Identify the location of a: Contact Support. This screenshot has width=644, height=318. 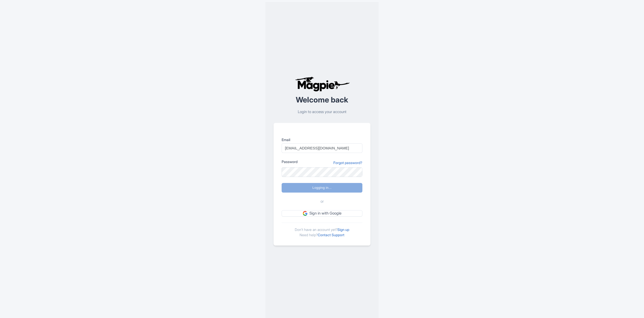
(331, 235).